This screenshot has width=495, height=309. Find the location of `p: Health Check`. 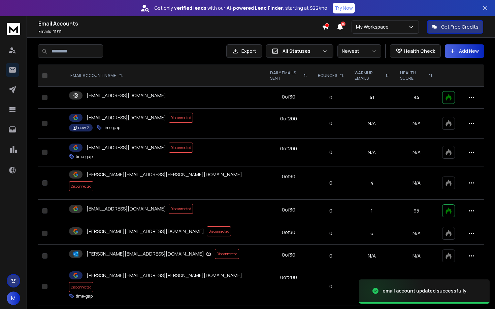

p: Health Check is located at coordinates (419, 51).